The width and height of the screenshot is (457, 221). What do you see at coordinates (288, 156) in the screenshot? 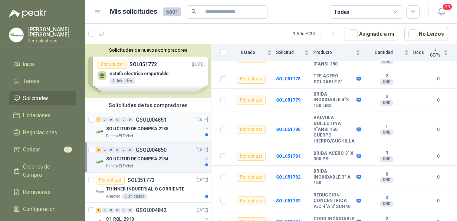
I see `b: SOL051781` at bounding box center [288, 156].